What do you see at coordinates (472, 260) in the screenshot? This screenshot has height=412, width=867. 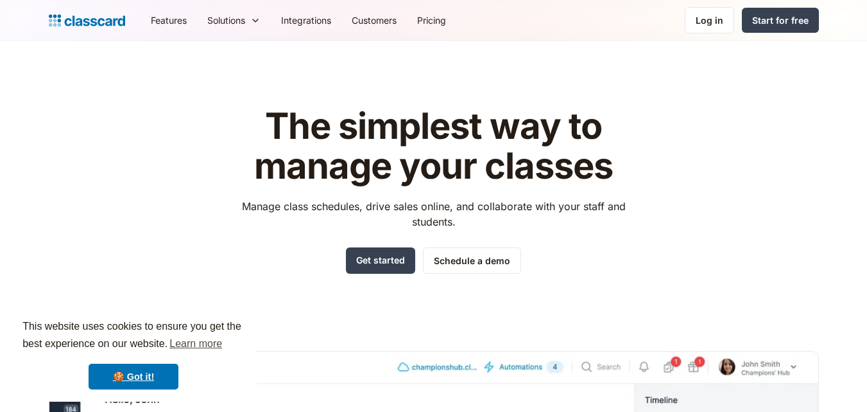 I see `a: Schedule a demo` at bounding box center [472, 260].